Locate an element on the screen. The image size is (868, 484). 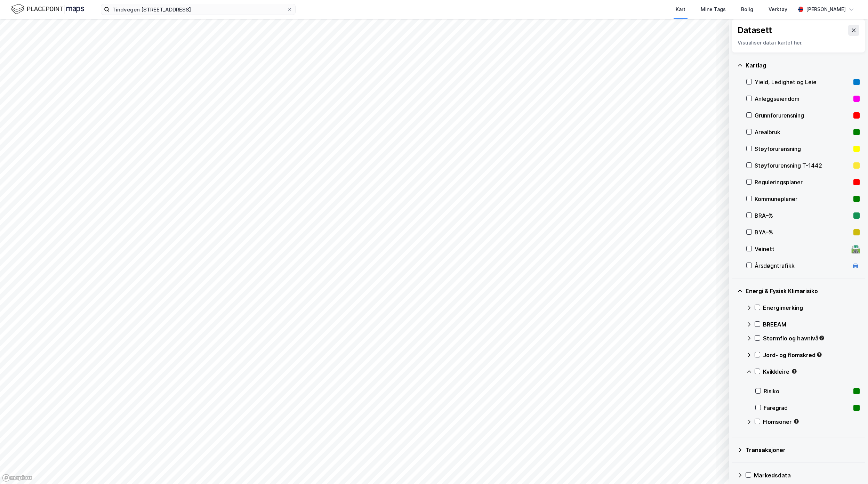
div: Energimerking is located at coordinates (811, 308).